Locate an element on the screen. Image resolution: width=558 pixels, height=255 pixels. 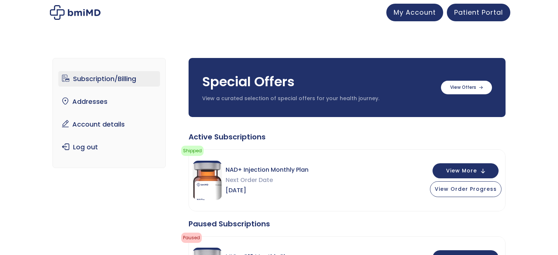
span: Next Order Date is located at coordinates (267, 180).